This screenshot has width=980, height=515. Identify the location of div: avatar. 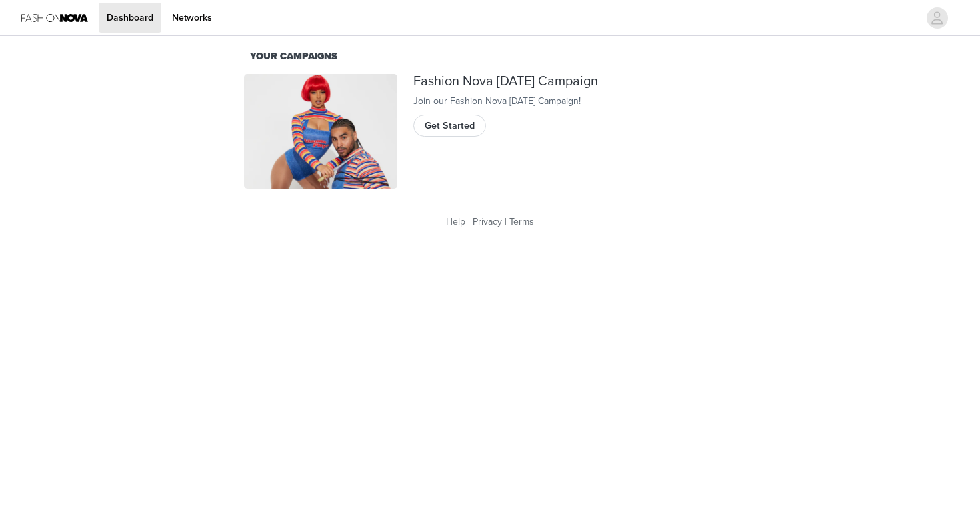
(936, 18).